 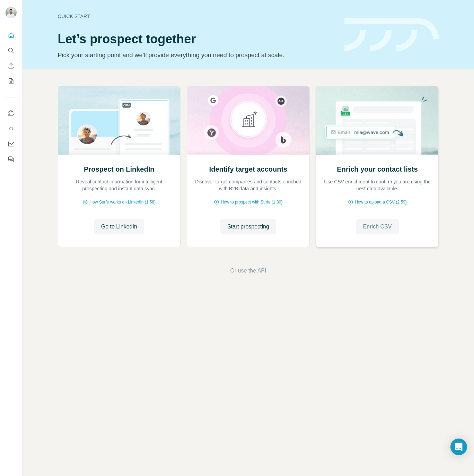 I want to click on span: How Surfe works on LinkedIn (1:58), so click(x=122, y=202).